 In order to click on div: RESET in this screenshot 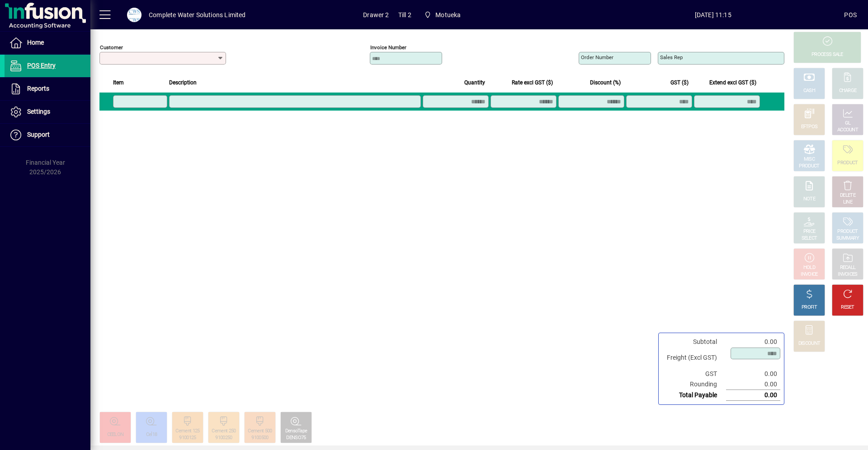, I will do `click(847, 308)`.